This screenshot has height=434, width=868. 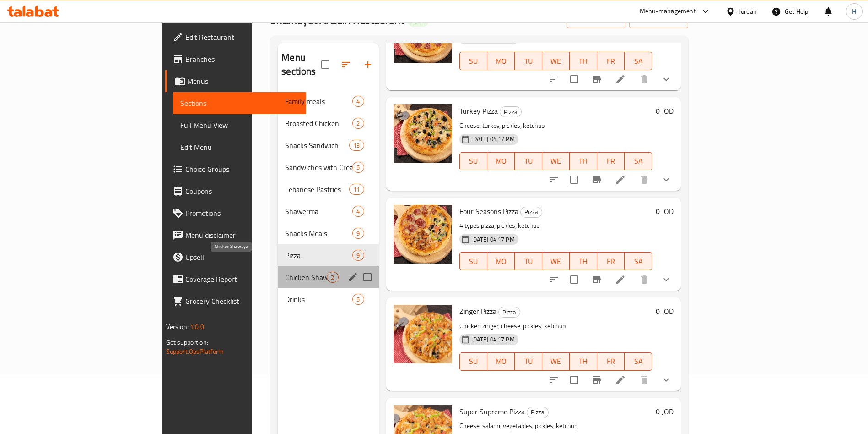 I want to click on span: Drinks, so click(x=319, y=299).